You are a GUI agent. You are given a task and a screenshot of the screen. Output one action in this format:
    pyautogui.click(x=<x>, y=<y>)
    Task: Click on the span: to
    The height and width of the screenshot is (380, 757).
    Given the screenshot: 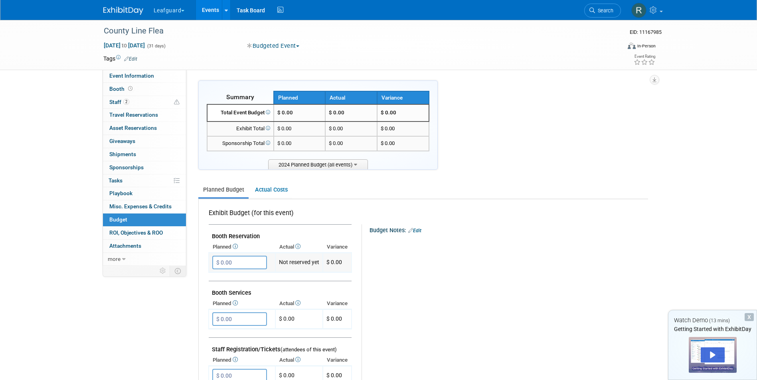 What is the action you would take?
    pyautogui.click(x=124, y=45)
    